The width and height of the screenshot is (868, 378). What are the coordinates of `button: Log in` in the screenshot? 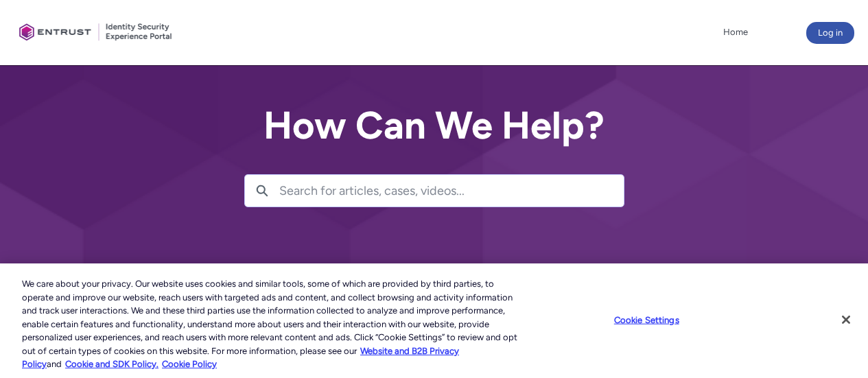 It's located at (830, 33).